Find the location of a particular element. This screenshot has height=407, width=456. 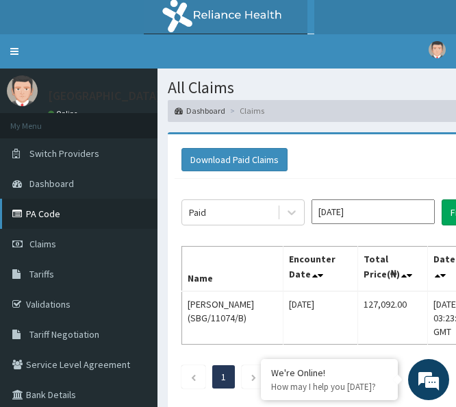

button: Download Paid Claims is located at coordinates (234, 160).